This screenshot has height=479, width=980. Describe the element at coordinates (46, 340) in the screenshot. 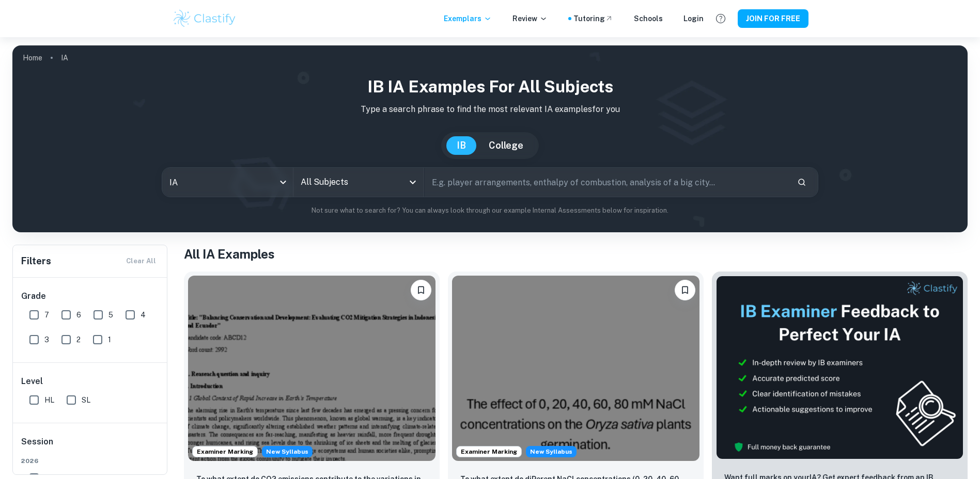

I see `span: 3` at that location.